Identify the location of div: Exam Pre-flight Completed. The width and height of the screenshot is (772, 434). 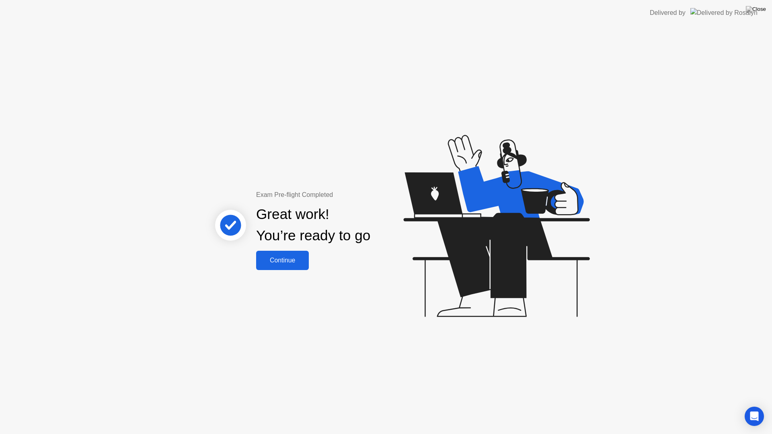
(339, 195).